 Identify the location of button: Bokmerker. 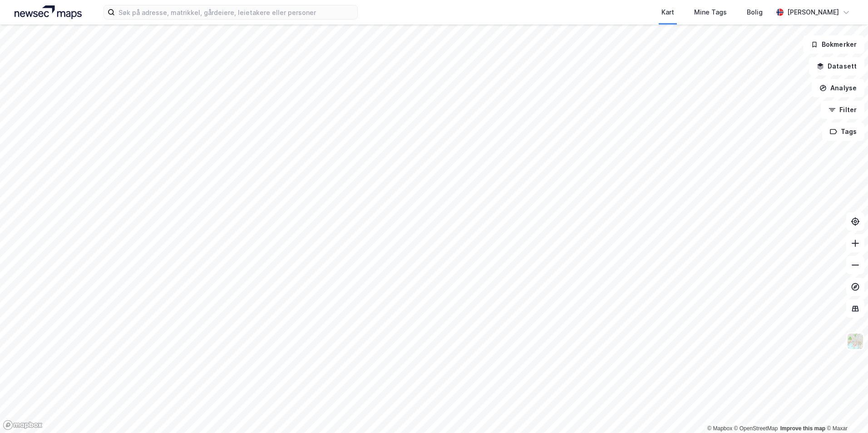
(833, 45).